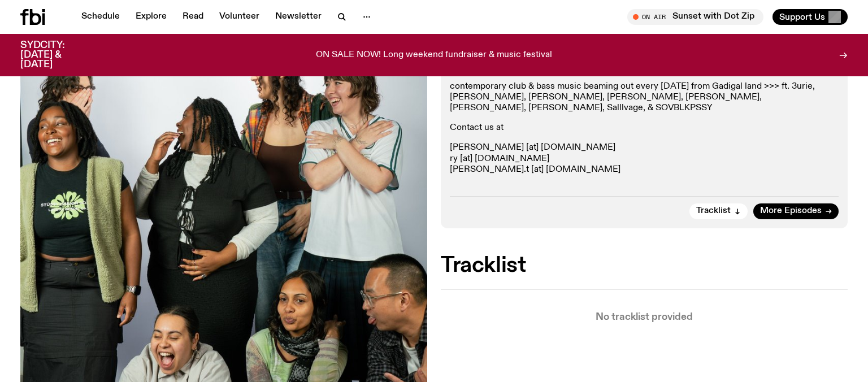 The width and height of the screenshot is (868, 382). I want to click on a: Newsletter, so click(298, 17).